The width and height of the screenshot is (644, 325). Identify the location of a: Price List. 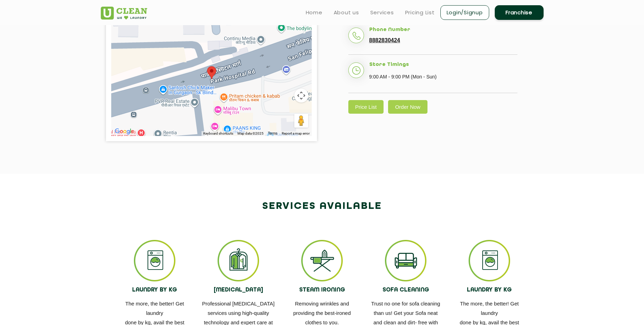
(366, 106).